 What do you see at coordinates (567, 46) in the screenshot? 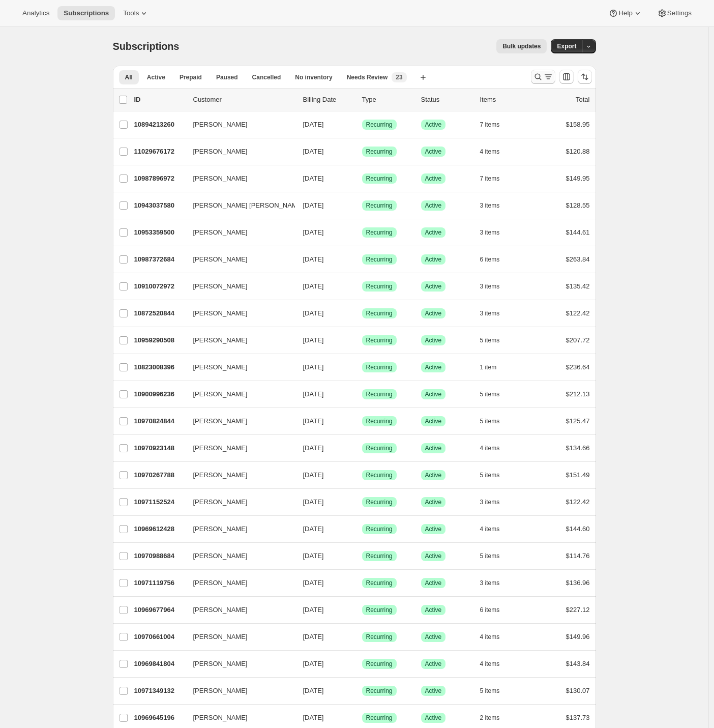
I see `span: Export` at bounding box center [567, 46].